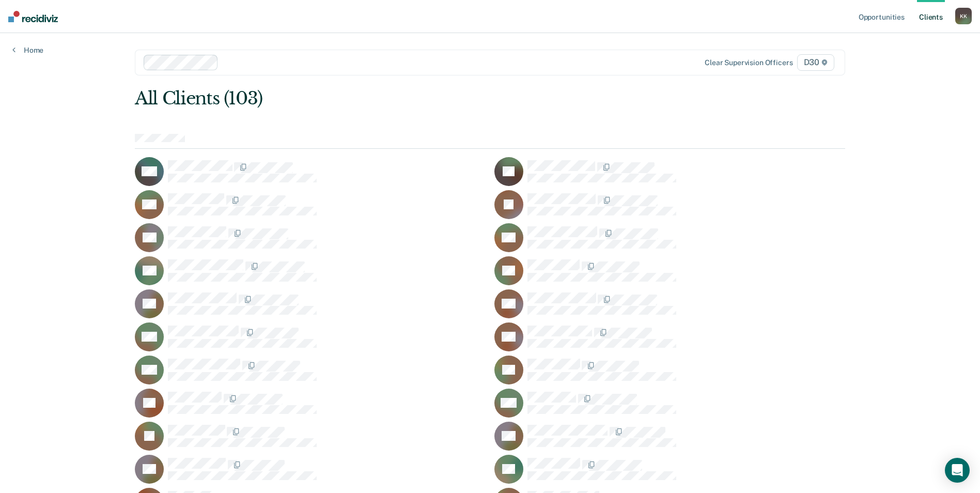 This screenshot has width=980, height=493. What do you see at coordinates (419, 98) in the screenshot?
I see `div: All Clients (103)` at bounding box center [419, 98].